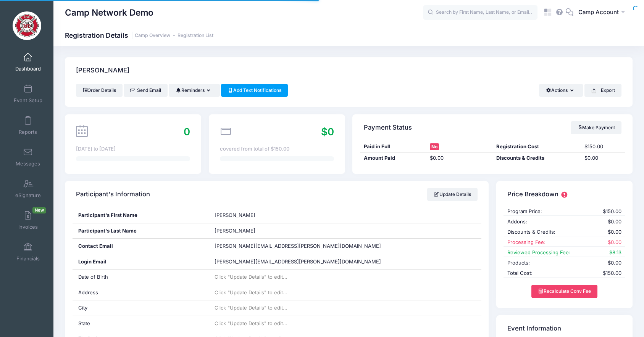 The height and width of the screenshot is (337, 644). I want to click on h1: Registration Details, so click(139, 35).